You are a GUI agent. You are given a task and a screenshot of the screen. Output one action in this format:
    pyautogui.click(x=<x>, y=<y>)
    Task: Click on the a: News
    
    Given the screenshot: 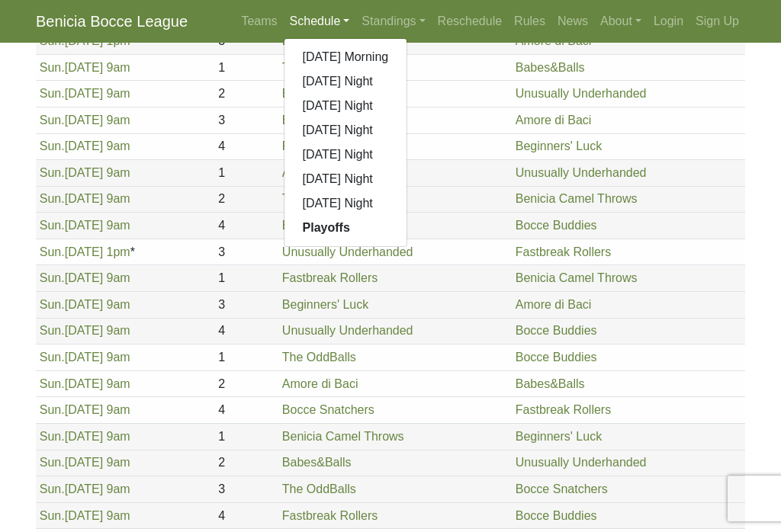 What is the action you would take?
    pyautogui.click(x=573, y=21)
    